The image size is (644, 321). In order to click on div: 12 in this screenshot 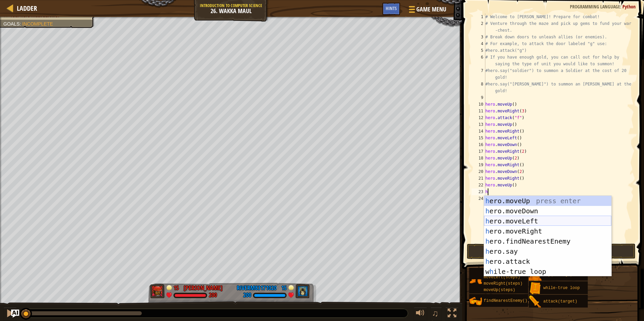, I will do `click(478, 118)`.